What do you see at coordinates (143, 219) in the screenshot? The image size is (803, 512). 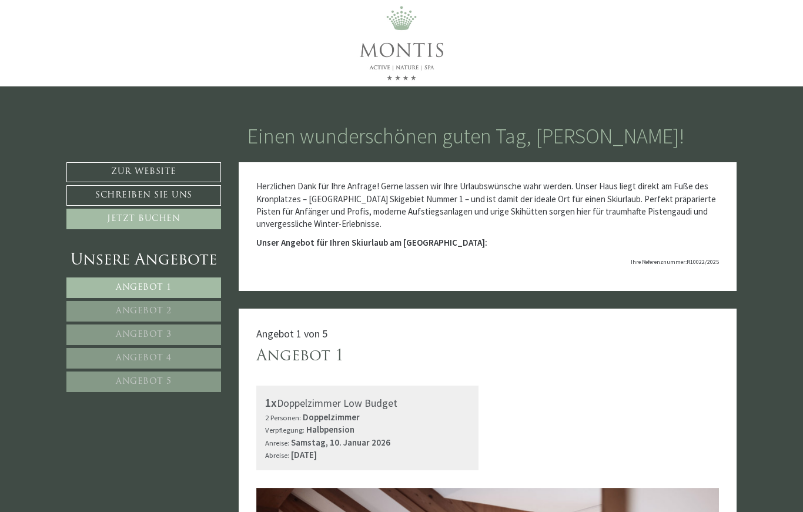 I see `a: Jetzt buchen` at bounding box center [143, 219].